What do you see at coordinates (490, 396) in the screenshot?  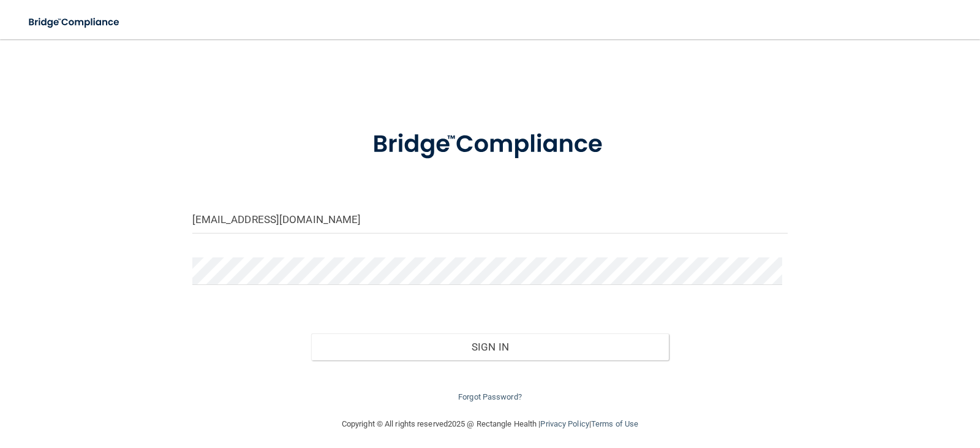 I see `a: Forgot Password?` at bounding box center [490, 396].